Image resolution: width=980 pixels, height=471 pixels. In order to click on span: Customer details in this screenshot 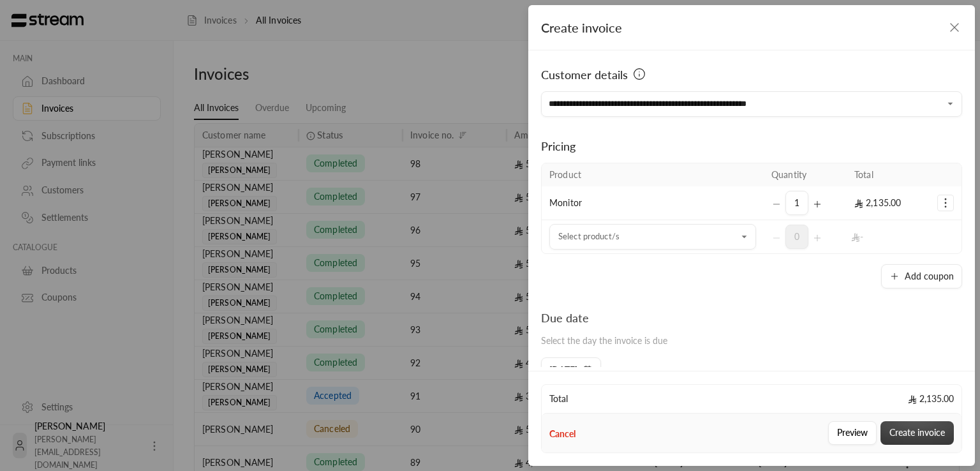, I will do `click(585, 74)`.